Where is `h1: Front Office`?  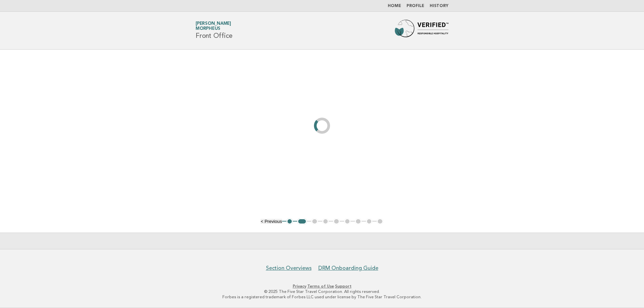 h1: Front Office is located at coordinates (214, 30).